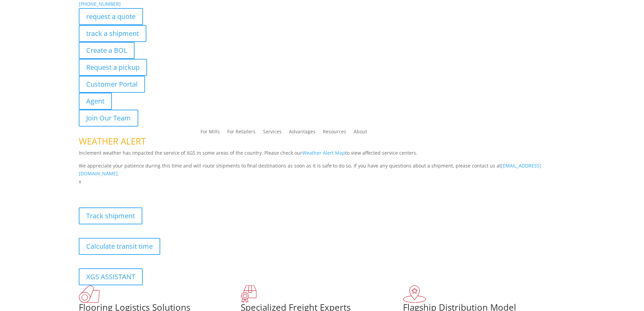 Image resolution: width=644 pixels, height=311 pixels. I want to click on a: XGS ASSISTANT, so click(110, 277).